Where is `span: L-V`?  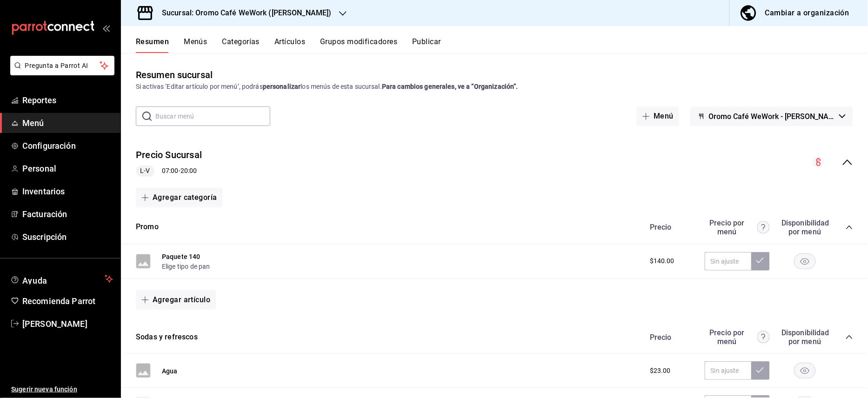
span: L-V is located at coordinates (145, 171).